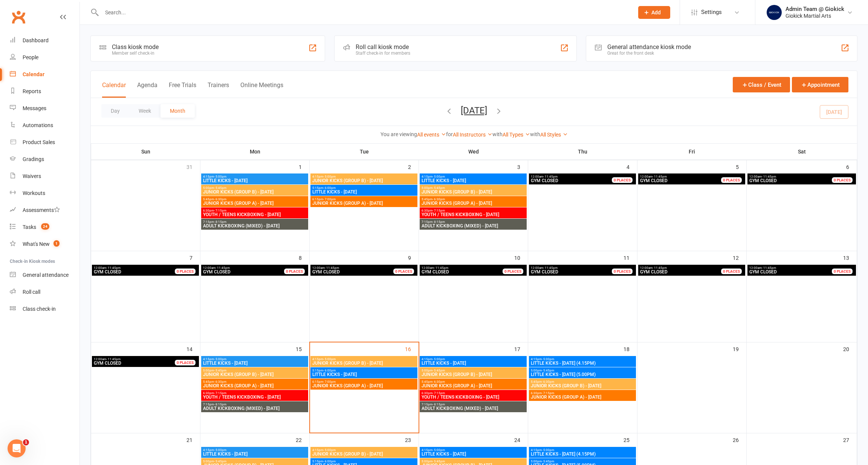  What do you see at coordinates (329, 461) in the screenshot?
I see `span: - 6:00pm` at bounding box center [329, 461].